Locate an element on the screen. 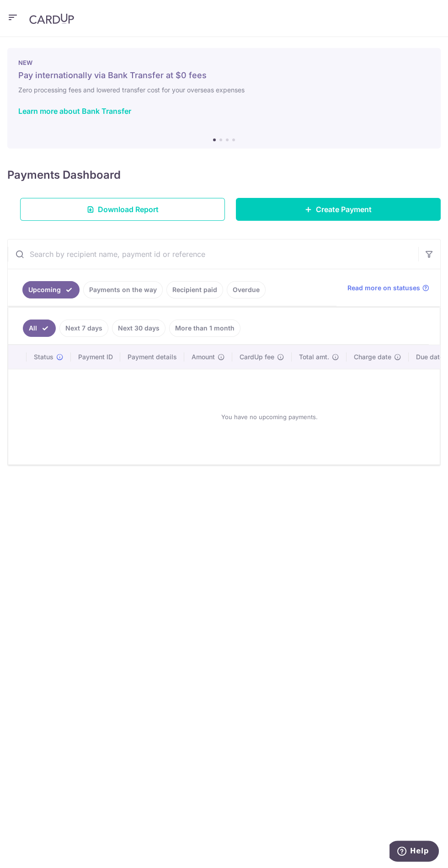 This screenshot has width=448, height=868. span: Read more on statuses is located at coordinates (384, 288).